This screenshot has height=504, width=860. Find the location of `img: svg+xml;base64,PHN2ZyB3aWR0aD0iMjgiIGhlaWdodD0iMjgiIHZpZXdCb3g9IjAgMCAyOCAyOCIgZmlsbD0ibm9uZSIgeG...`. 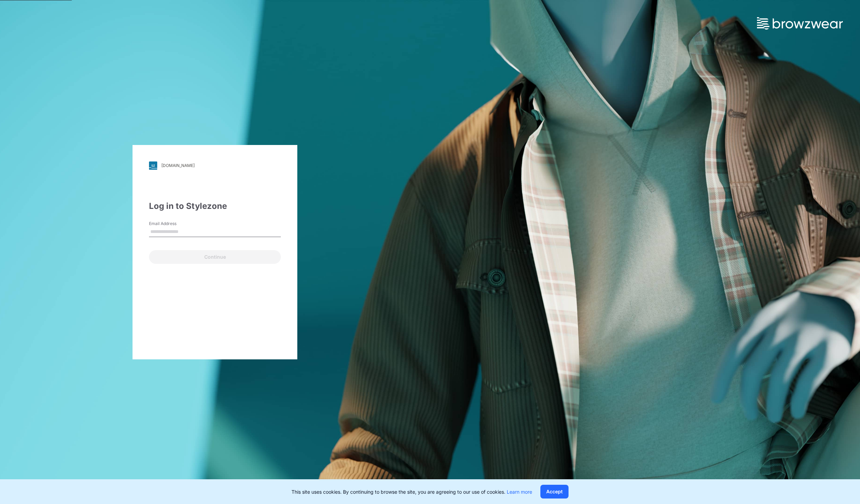

img: svg+xml;base64,PHN2ZyB3aWR0aD0iMjgiIGhlaWdodD0iMjgiIHZpZXdCb3g9IjAgMCAyOCAyOCIgZmlsbD0ibm9uZSIgeG... is located at coordinates (153, 166).